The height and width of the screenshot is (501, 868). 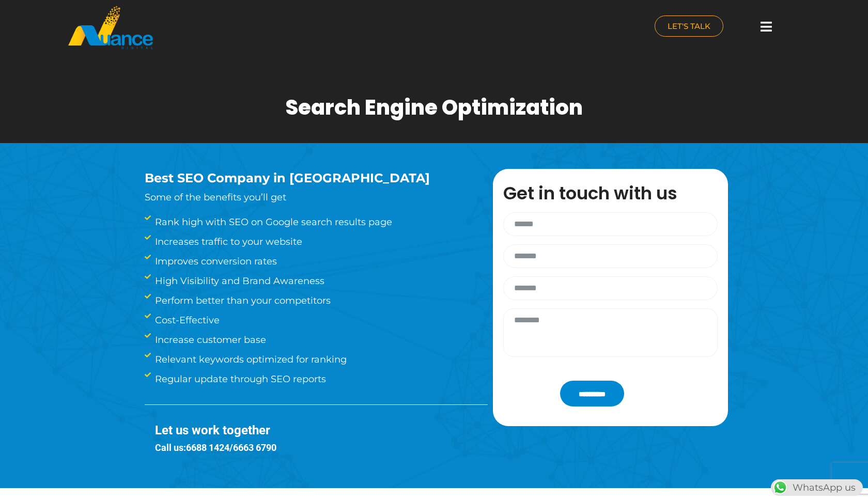 I want to click on h3: Let us work together, so click(x=321, y=430).